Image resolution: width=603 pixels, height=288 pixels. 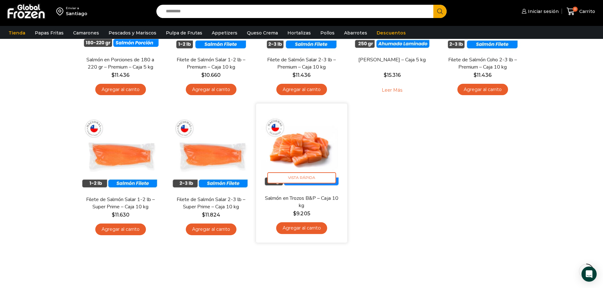 I want to click on button: Search button, so click(x=440, y=11).